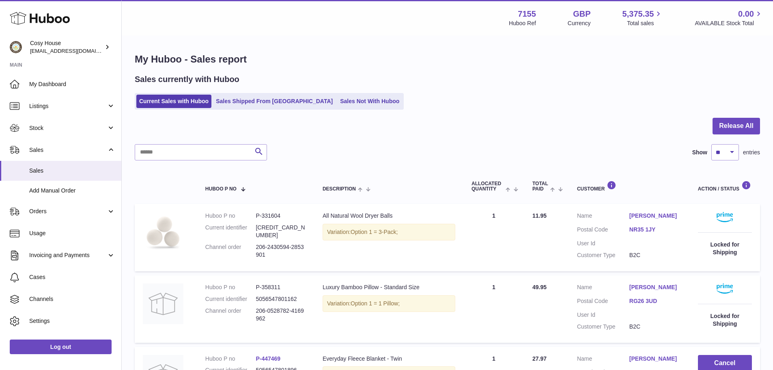 This screenshot has width=773, height=370. I want to click on img: info@wholesomegoods.com, so click(16, 47).